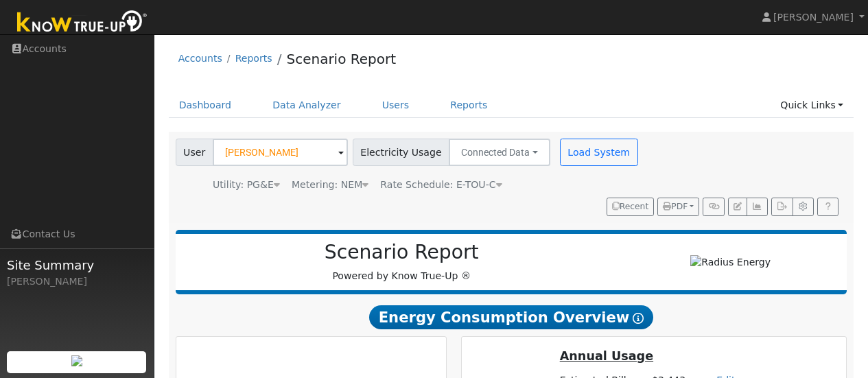  Describe the element at coordinates (781, 207) in the screenshot. I see `button: Export Interval Data` at that location.